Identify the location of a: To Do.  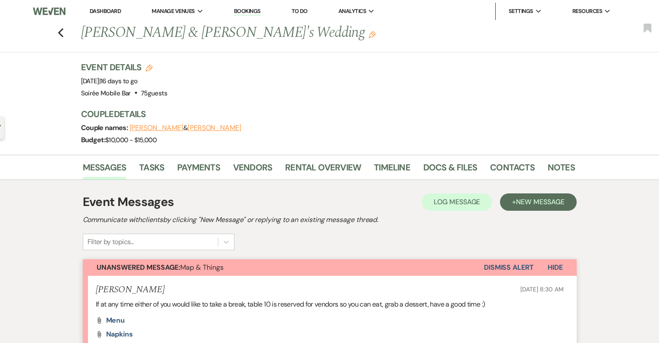
(299, 11).